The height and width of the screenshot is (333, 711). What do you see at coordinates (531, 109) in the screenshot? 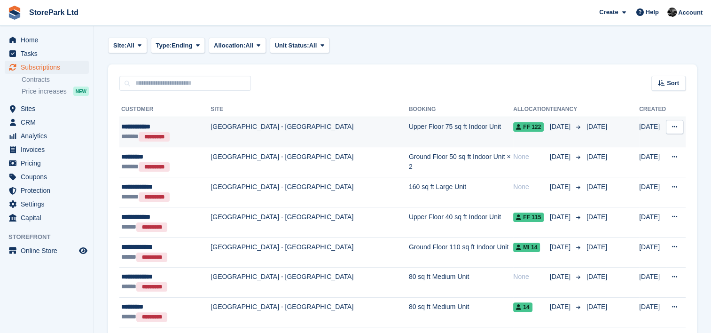
I see `th: Allocation` at bounding box center [531, 109].